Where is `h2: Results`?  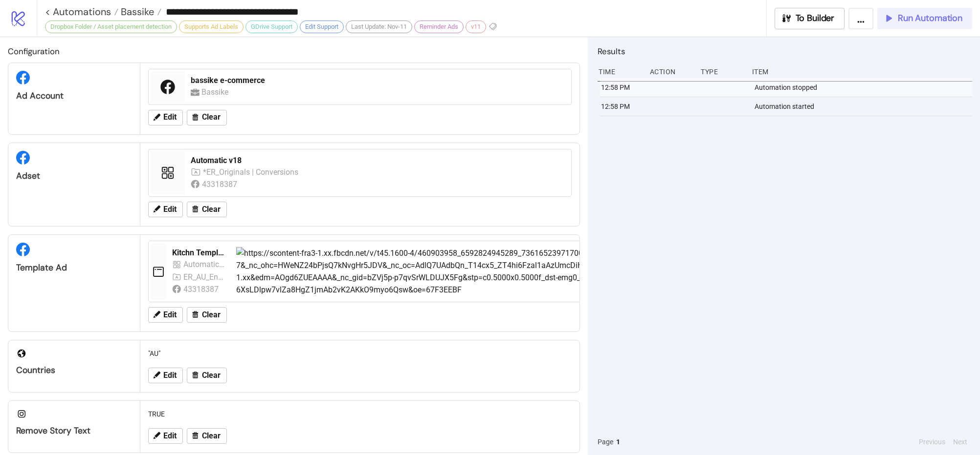 h2: Results is located at coordinates (785, 52).